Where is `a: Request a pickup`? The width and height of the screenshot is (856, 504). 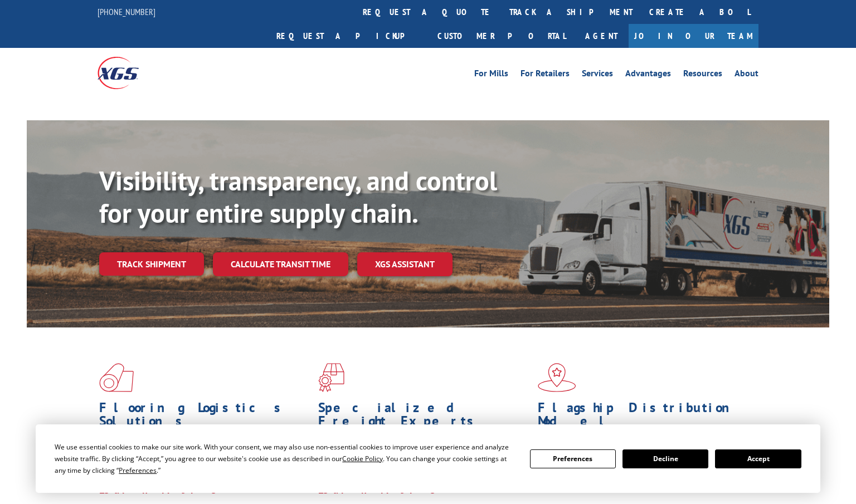 a: Request a pickup is located at coordinates (349, 36).